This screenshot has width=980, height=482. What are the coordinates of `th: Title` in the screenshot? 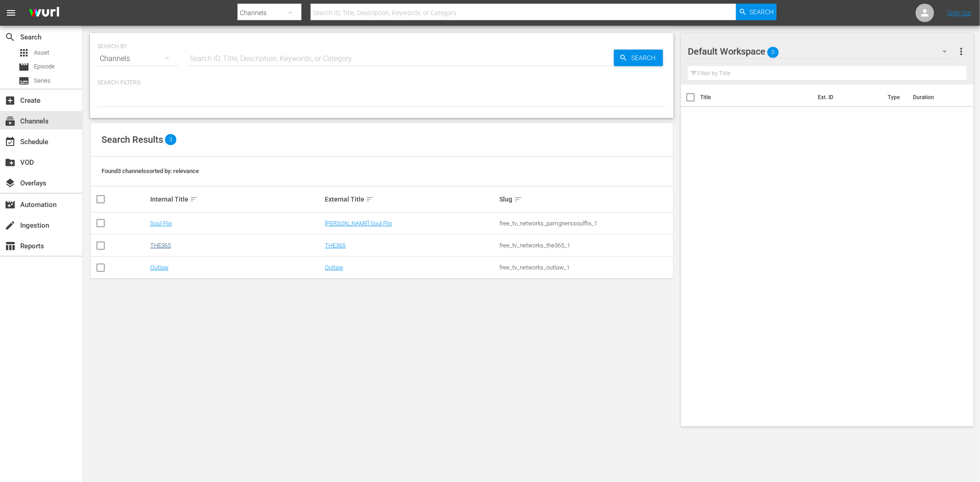 It's located at (756, 97).